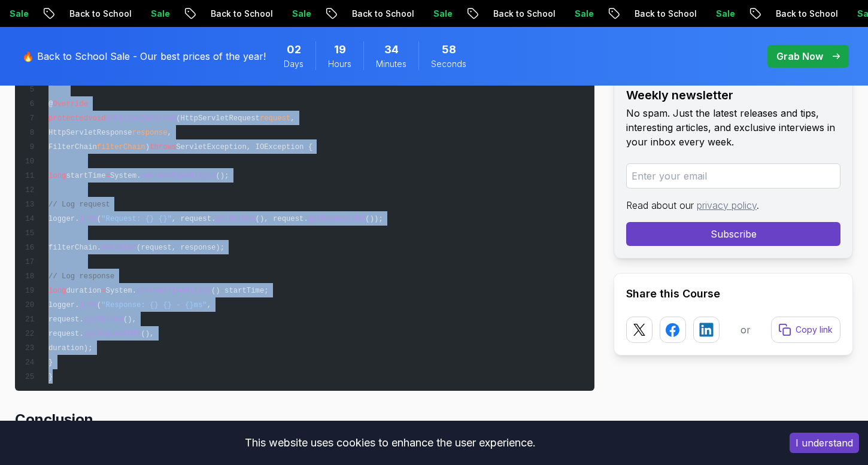 This screenshot has width=868, height=465. What do you see at coordinates (144, 56) in the screenshot?
I see `p: 🔥 Back to School Sale - Our best prices of the year!` at bounding box center [144, 56].